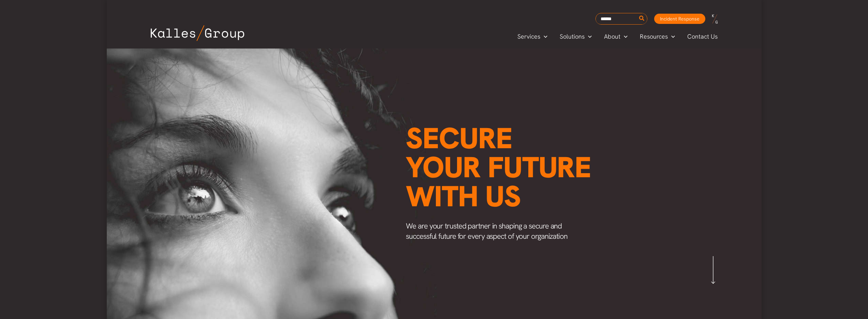  Describe the element at coordinates (702, 36) in the screenshot. I see `span: Contact Us` at that location.